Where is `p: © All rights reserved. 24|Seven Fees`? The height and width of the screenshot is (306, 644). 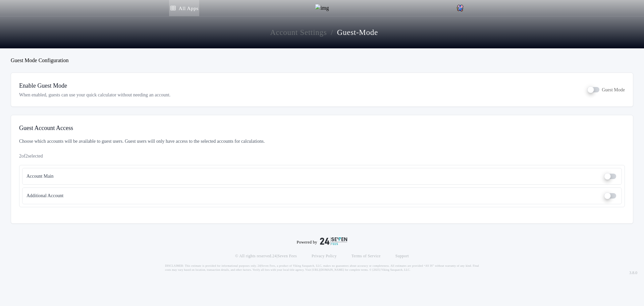
p: © All rights reserved. 24|Seven Fees is located at coordinates (266, 256).